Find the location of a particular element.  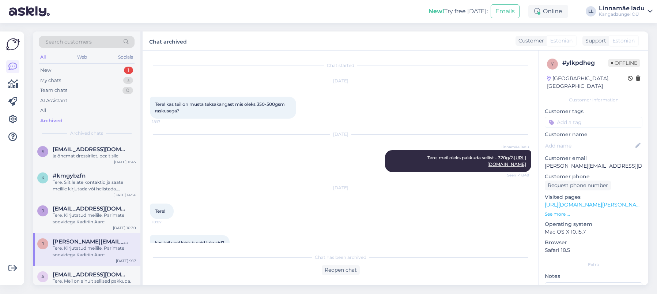

div: Linnamäe ladu is located at coordinates (621, 8).